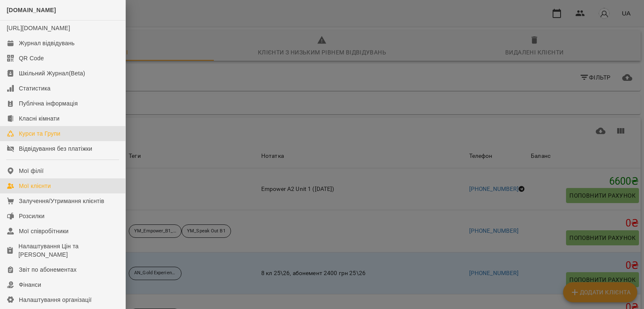 This screenshot has height=309, width=644. I want to click on div: Статистика, so click(35, 88).